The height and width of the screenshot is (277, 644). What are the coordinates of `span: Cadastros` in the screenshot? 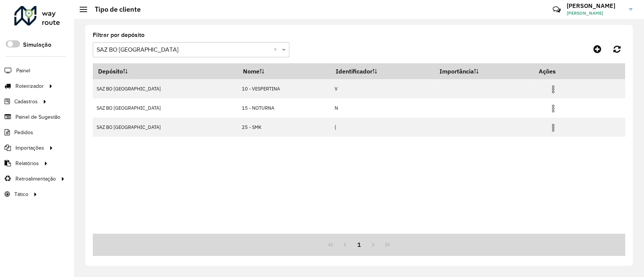 It's located at (26, 101).